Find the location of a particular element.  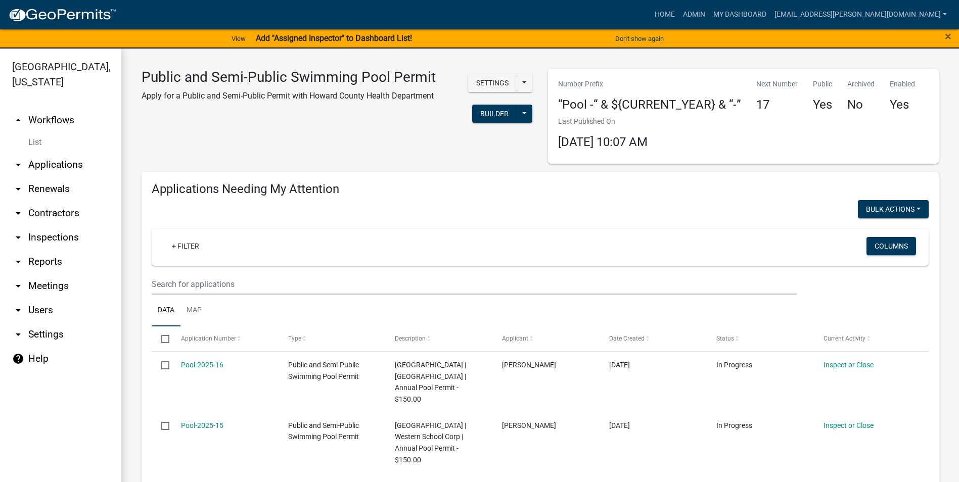

a: Data is located at coordinates (166, 311).